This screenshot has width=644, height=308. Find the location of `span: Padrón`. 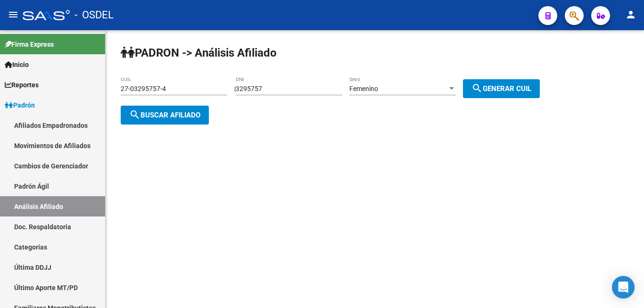

span: Padrón is located at coordinates (20, 105).